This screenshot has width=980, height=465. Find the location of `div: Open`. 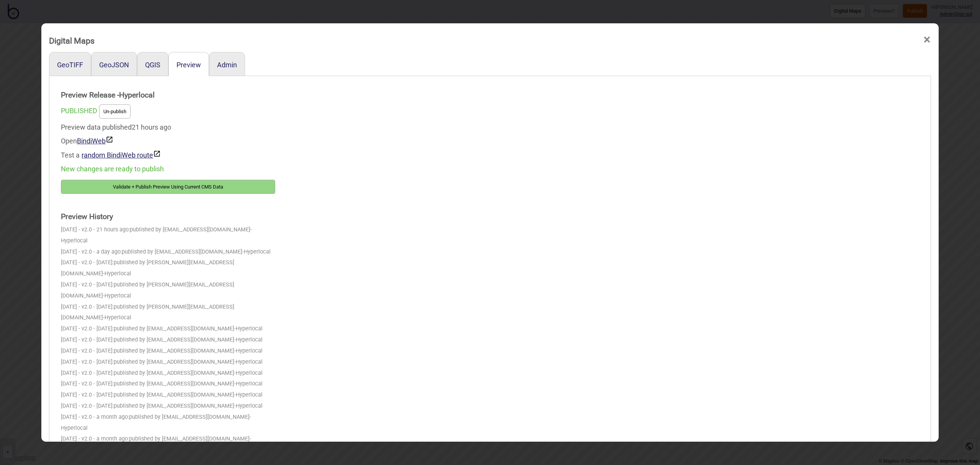

div: Open is located at coordinates (168, 141).